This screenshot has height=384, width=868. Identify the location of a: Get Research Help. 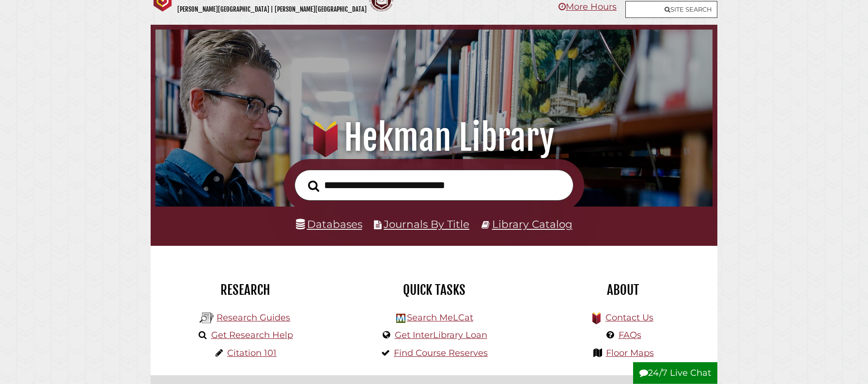
(252, 335).